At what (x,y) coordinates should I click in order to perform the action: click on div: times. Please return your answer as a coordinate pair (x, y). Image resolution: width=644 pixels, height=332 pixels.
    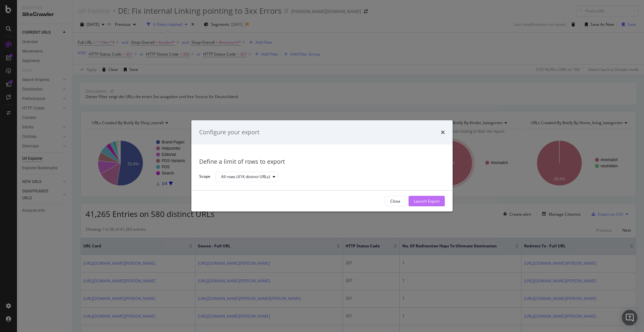
    Looking at the image, I should click on (443, 132).